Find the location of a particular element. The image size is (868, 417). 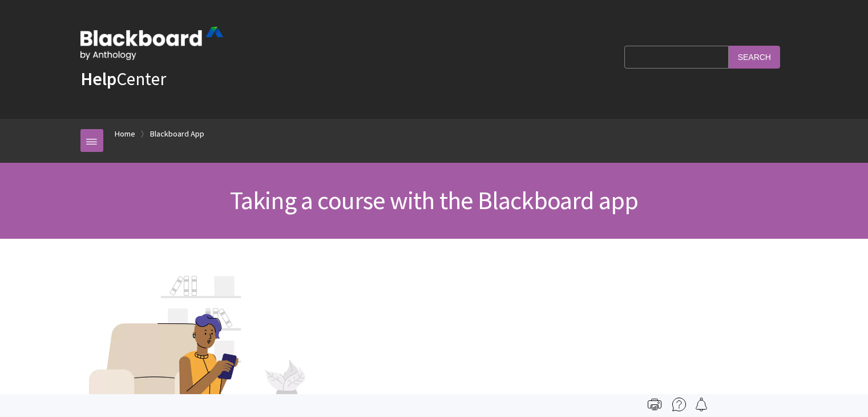

a: HelpCenter is located at coordinates (123, 79).